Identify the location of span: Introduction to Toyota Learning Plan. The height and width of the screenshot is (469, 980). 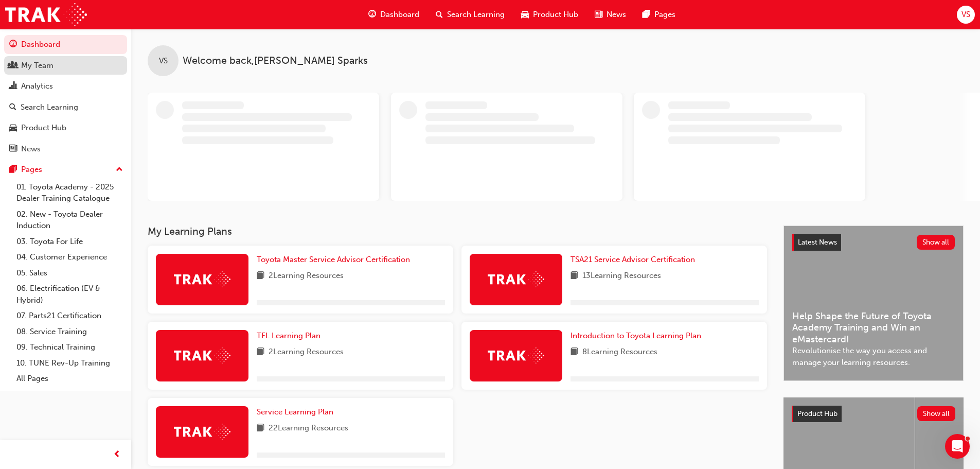
(636, 335).